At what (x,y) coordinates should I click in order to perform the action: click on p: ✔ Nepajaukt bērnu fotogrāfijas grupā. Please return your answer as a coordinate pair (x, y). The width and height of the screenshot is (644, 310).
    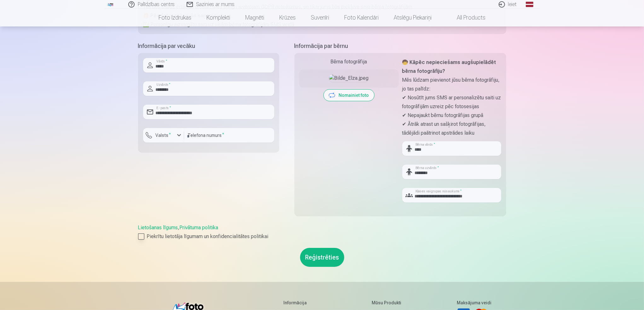
    Looking at the image, I should click on (452, 115).